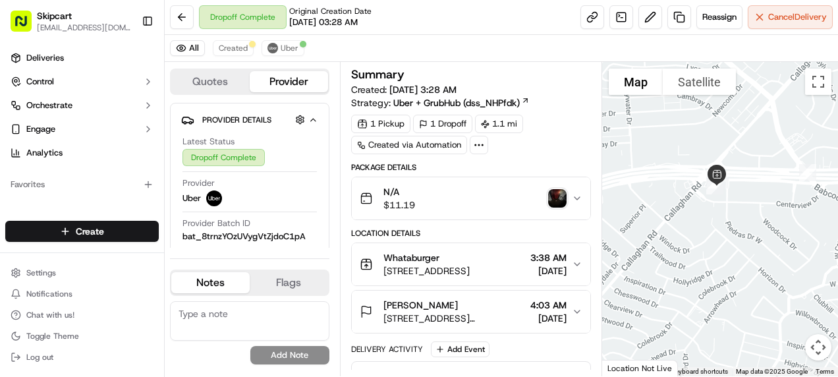 This screenshot has height=377, width=838. Describe the element at coordinates (41, 129) in the screenshot. I see `span: Engage` at that location.